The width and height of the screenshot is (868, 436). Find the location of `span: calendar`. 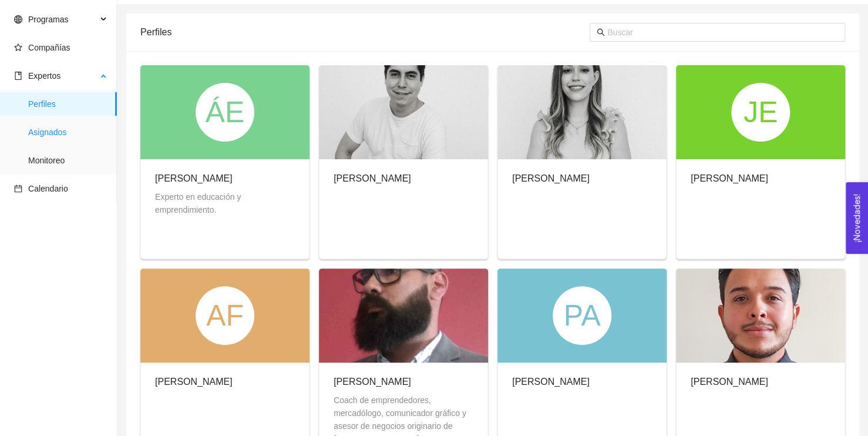

span: calendar is located at coordinates (18, 188).